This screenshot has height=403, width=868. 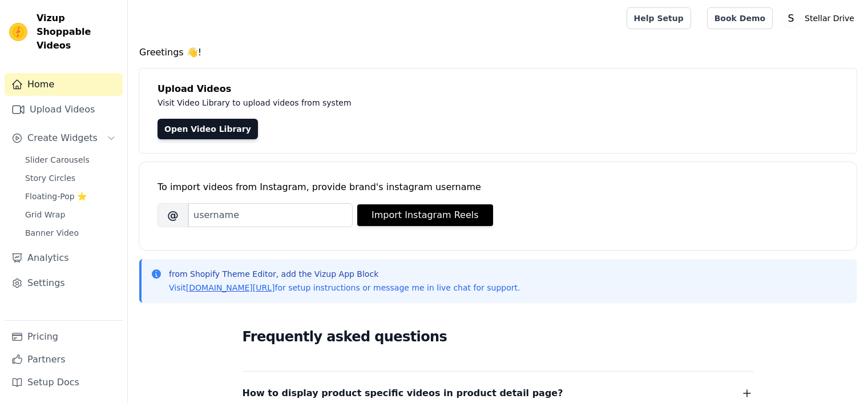 I want to click on span: Banner Video, so click(x=52, y=233).